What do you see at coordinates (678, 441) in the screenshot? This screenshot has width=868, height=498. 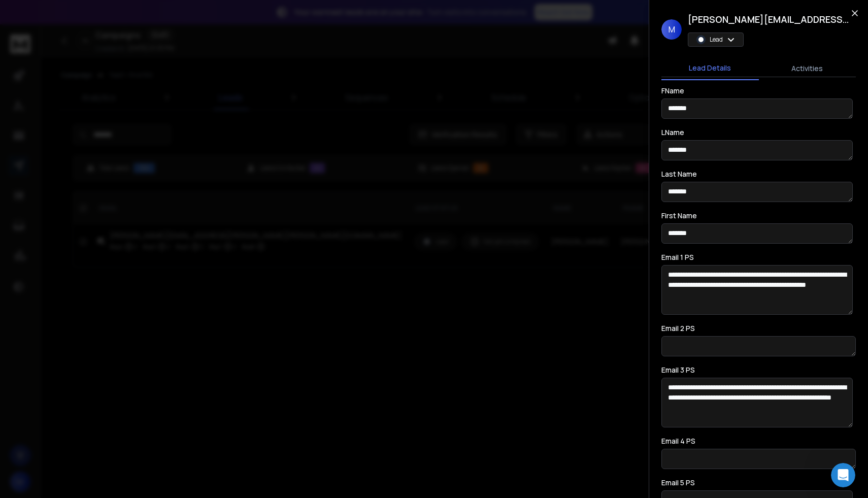 I see `label: Email 4 PS` at bounding box center [678, 441].